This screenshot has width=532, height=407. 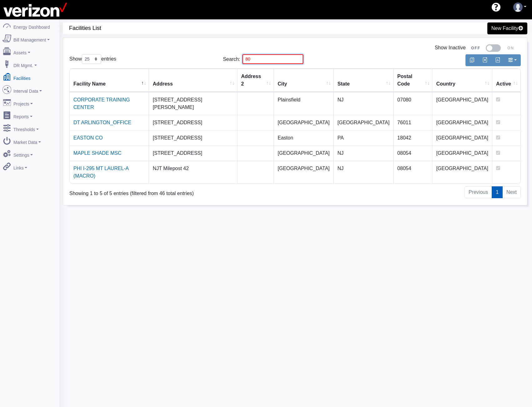 I want to click on td: NJT Milepost 42, so click(x=193, y=172).